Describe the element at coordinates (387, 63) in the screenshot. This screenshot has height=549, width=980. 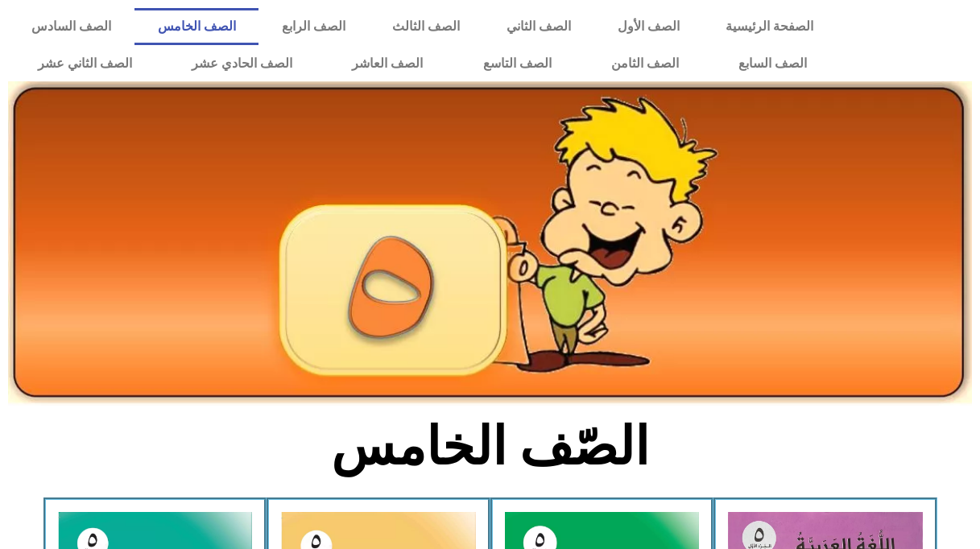
I see `a: الصف العاشر` at that location.